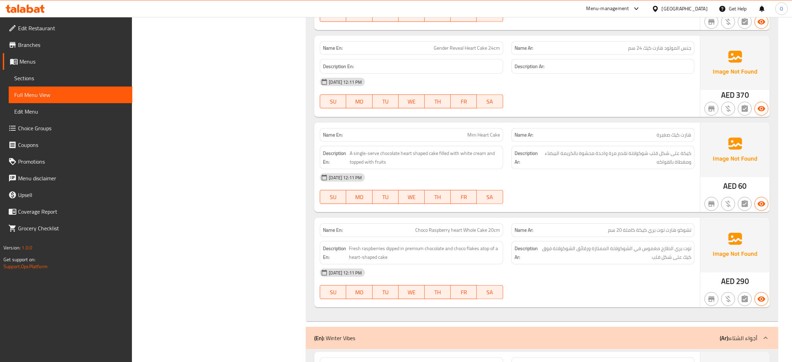 Image resolution: width=792 pixels, height=362 pixels. What do you see at coordinates (781, 9) in the screenshot?
I see `span: O` at bounding box center [781, 9].